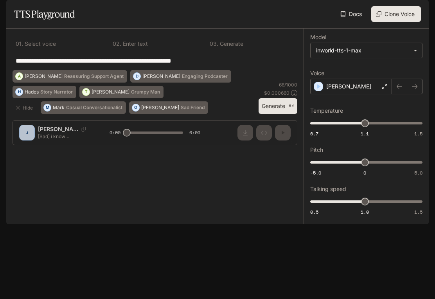 The height and width of the screenshot is (299, 435). I want to click on button: Hide, so click(25, 108).